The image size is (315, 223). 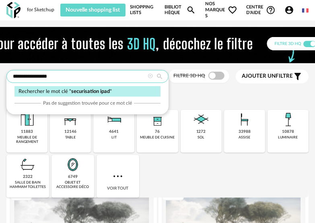 I want to click on img: Assise.png, so click(x=244, y=119).